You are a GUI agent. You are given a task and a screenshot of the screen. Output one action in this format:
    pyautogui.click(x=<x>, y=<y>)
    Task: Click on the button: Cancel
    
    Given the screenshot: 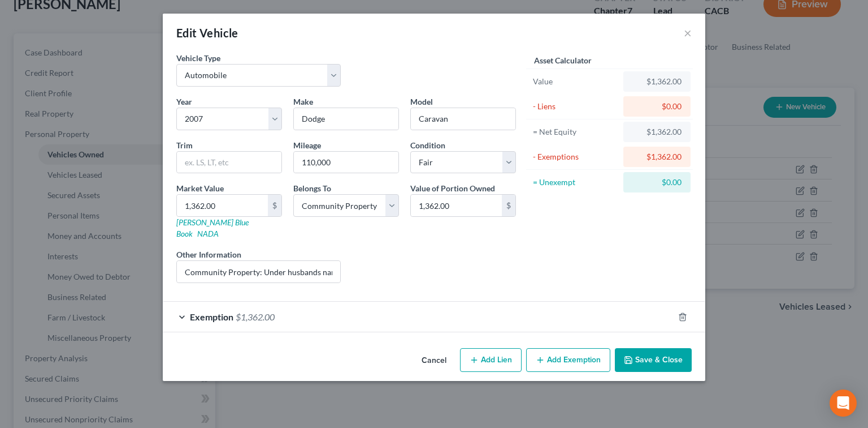 What is the action you would take?
    pyautogui.click(x=434, y=361)
    